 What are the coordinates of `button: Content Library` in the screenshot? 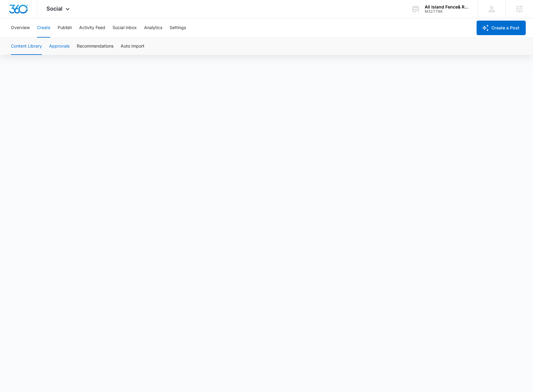 It's located at (26, 46).